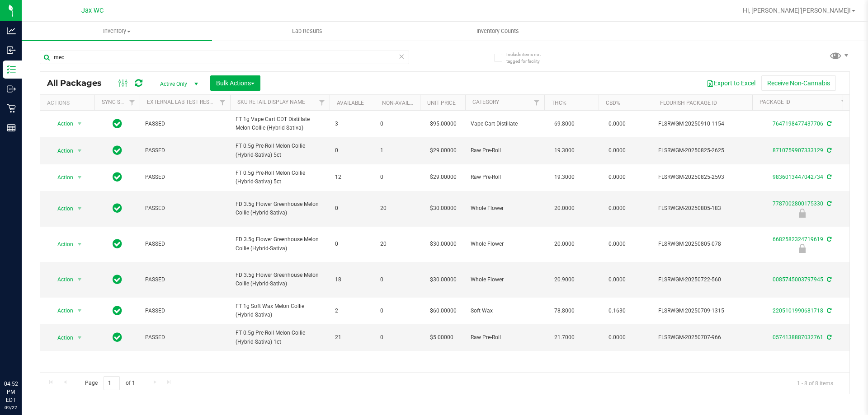 This screenshot has height=415, width=868. Describe the element at coordinates (798, 151) in the screenshot. I see `a: 8710759907333129` at that location.